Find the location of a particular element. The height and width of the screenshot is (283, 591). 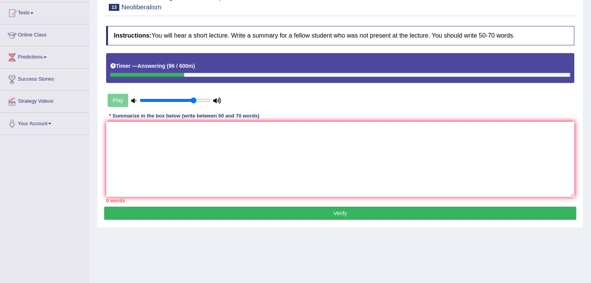

small: Neoliberalism is located at coordinates (141, 7).